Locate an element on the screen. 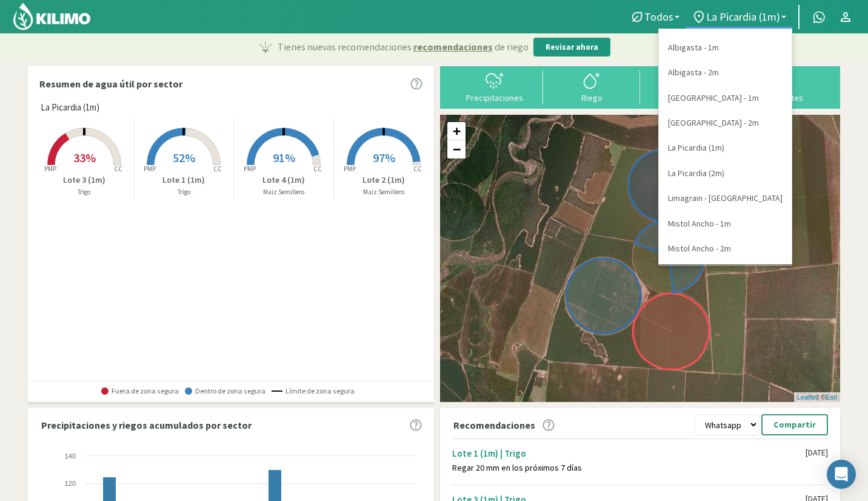 This screenshot has height=501, width=868. p: Resumen de agua útil por sector is located at coordinates (111, 84).